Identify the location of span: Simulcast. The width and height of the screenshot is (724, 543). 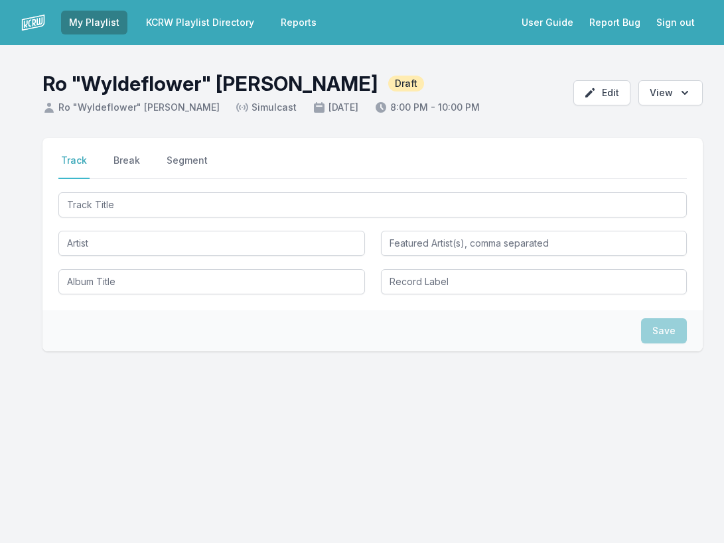
(266, 107).